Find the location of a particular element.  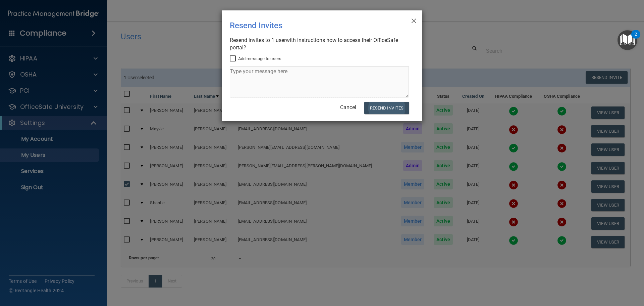

div: 2 is located at coordinates (635, 39).